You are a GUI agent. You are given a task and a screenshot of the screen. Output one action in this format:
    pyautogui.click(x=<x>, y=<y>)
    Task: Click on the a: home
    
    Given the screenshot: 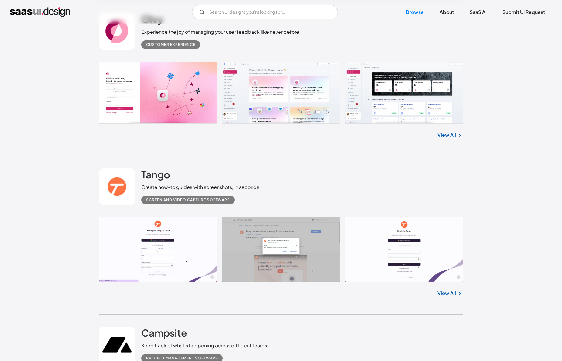 What is the action you would take?
    pyautogui.click(x=40, y=12)
    